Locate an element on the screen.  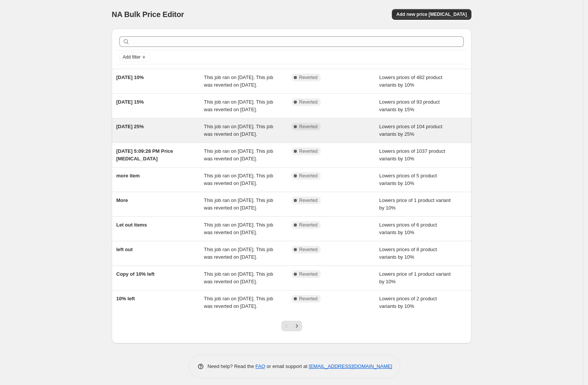
span: Let out items is located at coordinates (132, 225).